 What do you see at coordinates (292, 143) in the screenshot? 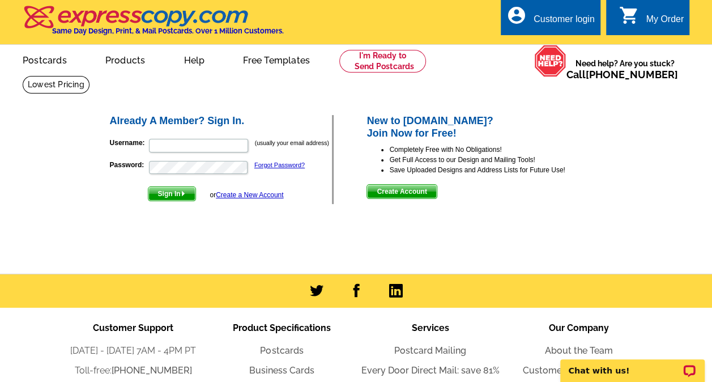
I see `small: (usually your email address)` at bounding box center [292, 143].